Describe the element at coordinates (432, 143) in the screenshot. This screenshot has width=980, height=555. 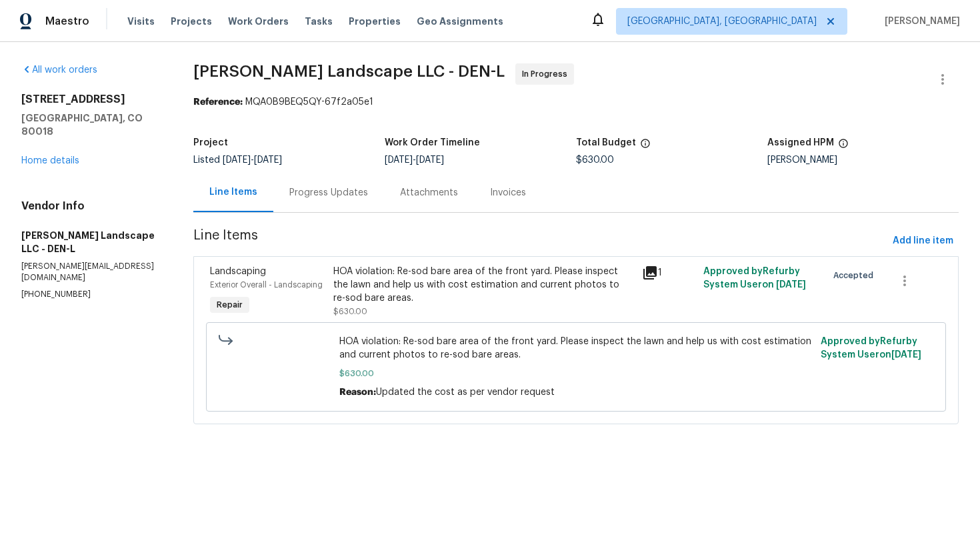
I see `h5: Work Order Timeline` at that location.